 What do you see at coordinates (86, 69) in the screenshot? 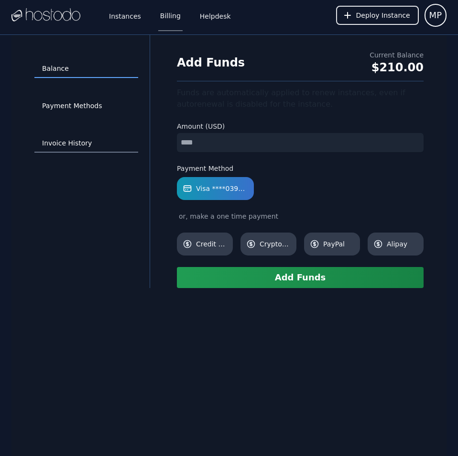
I see `a: Balance` at bounding box center [86, 69].